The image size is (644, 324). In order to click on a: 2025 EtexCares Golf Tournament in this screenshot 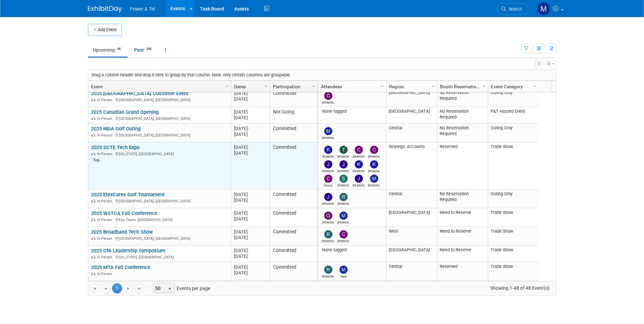, I will do `click(128, 195)`.